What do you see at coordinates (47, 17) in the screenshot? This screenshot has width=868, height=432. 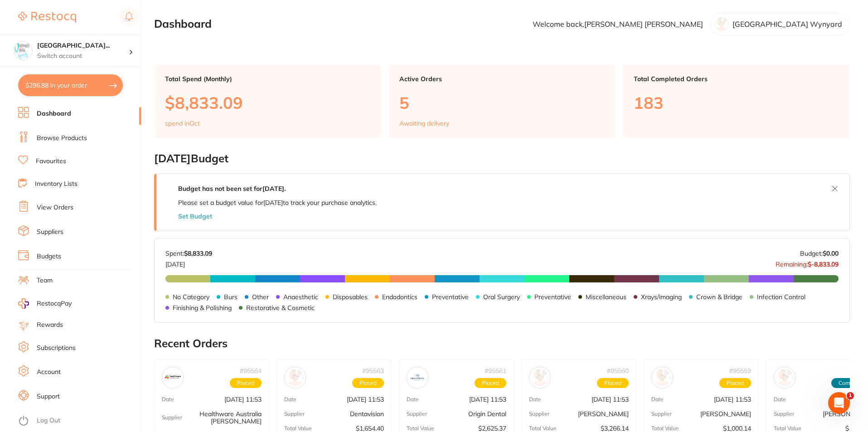 I see `img: Restocq Logo` at bounding box center [47, 17].